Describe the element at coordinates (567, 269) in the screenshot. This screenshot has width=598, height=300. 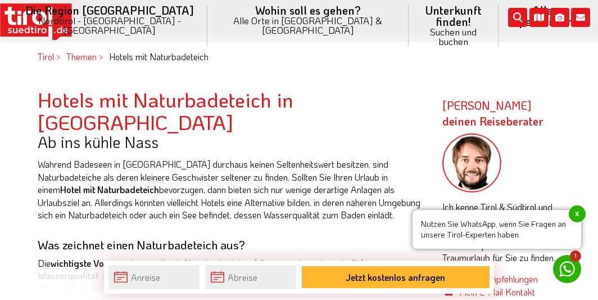
I see `a: 1 Nutzen Sie WhatsApp, wenn Sie Fragen an unsere Tirol-Experten habenx` at that location.